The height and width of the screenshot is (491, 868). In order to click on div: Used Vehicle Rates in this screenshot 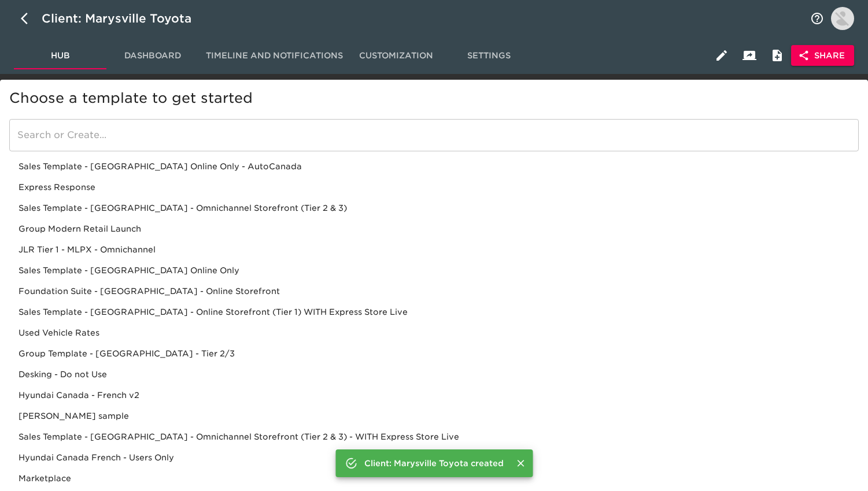, I will do `click(433, 333)`.